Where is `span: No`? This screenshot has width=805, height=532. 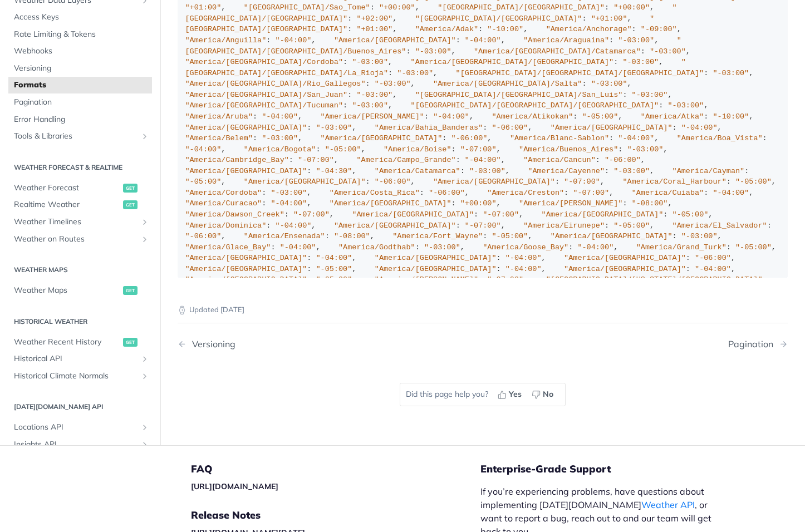
span: No is located at coordinates (548, 394).